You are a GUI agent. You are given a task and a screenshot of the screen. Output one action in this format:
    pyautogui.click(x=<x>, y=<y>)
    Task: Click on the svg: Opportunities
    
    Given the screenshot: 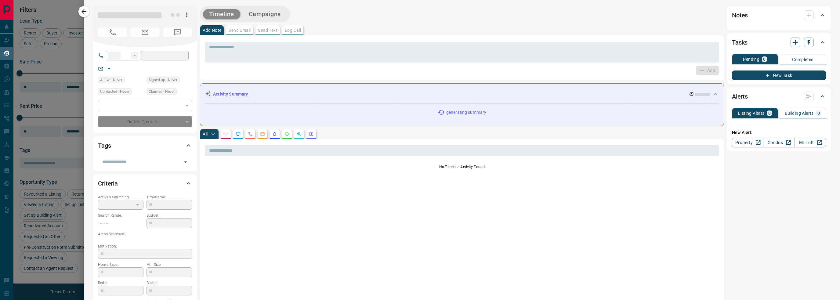 What is the action you would take?
    pyautogui.click(x=299, y=134)
    